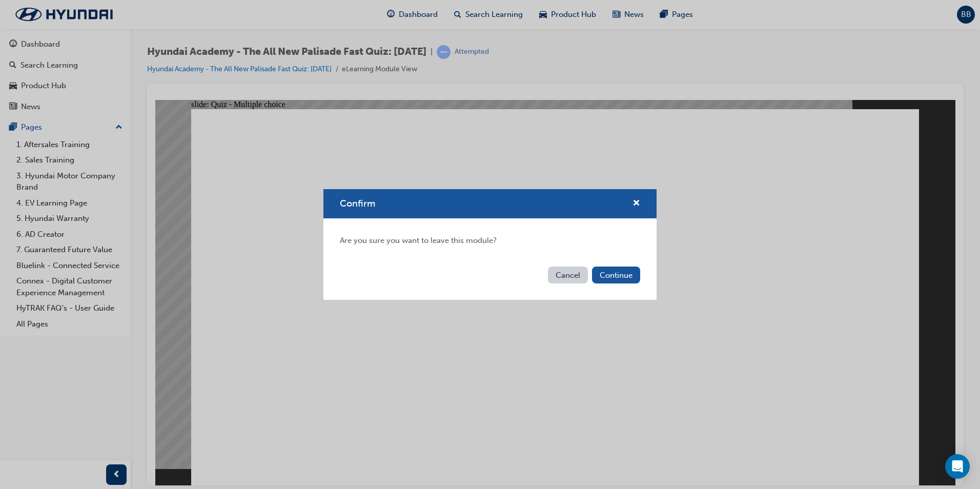 Image resolution: width=980 pixels, height=489 pixels. I want to click on div: Are you sure you want to leave this module?, so click(490, 241).